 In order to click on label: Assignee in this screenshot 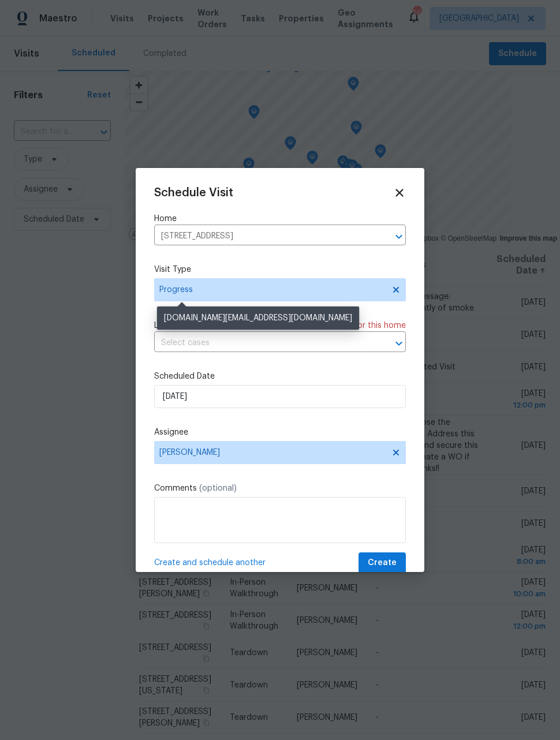, I will do `click(280, 432)`.